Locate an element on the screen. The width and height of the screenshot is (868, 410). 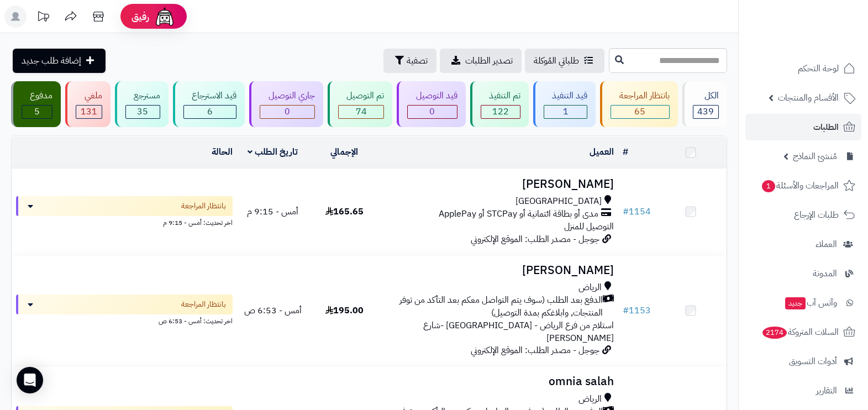
span: أدوات التسويق is located at coordinates (813, 361).